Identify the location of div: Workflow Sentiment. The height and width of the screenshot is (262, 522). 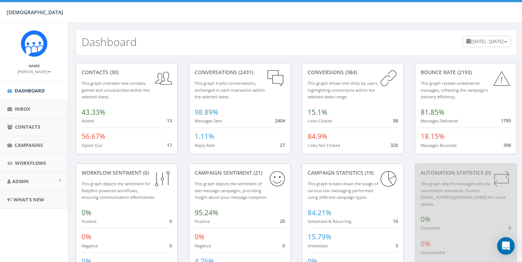
(127, 173).